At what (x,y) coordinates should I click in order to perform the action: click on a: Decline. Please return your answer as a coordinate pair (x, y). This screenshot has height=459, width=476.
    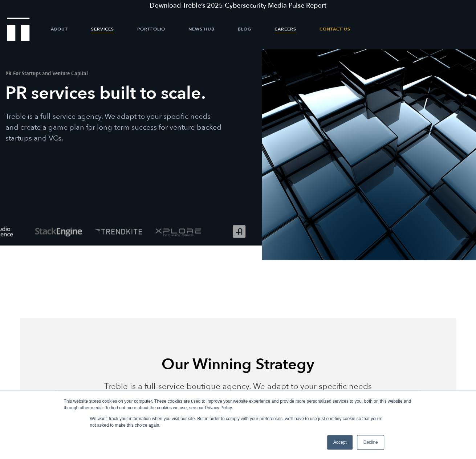
    Looking at the image, I should click on (370, 442).